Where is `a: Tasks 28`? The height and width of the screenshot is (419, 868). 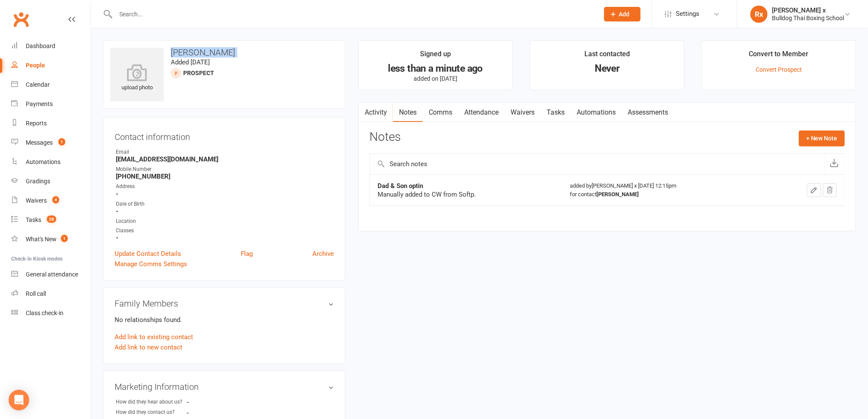
a: Tasks 28 is located at coordinates (51, 219).